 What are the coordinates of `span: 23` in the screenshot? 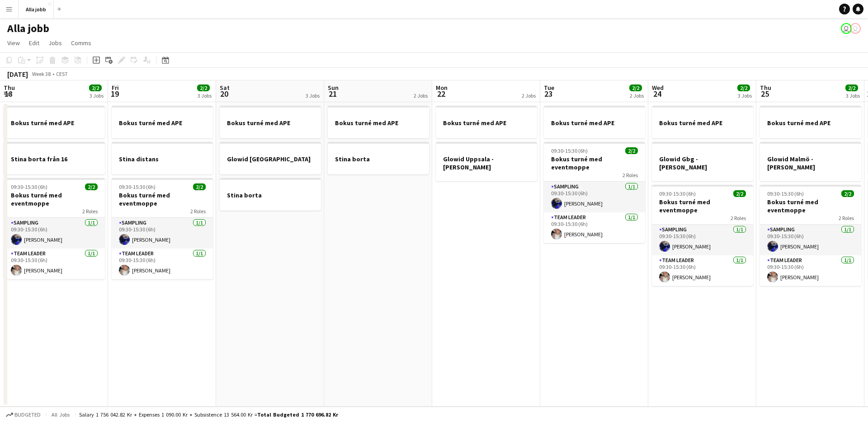 It's located at (549, 93).